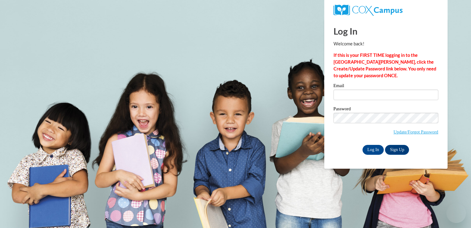  I want to click on p: Welcome back!, so click(386, 44).